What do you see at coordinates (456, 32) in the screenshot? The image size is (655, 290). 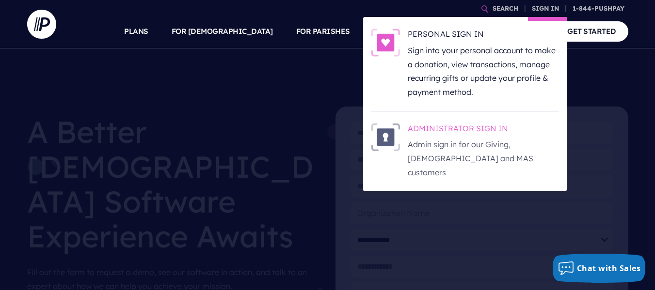 I see `a: EXPLORE` at bounding box center [456, 32].